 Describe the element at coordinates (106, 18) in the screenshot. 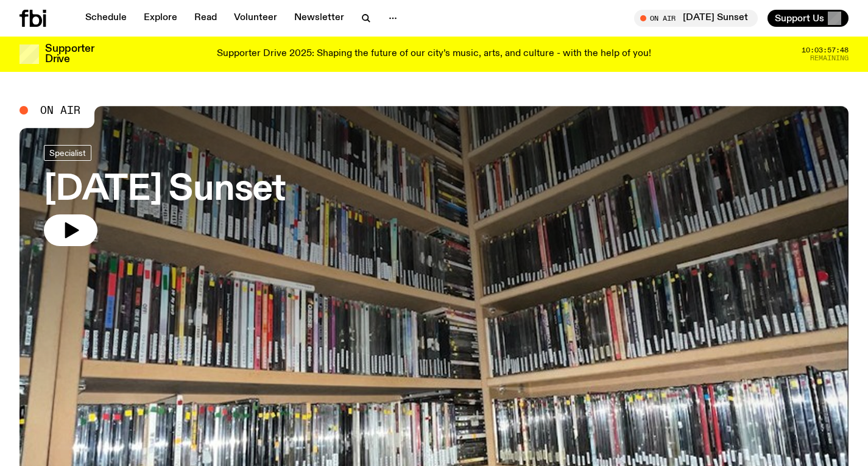

I see `a: Schedule` at that location.